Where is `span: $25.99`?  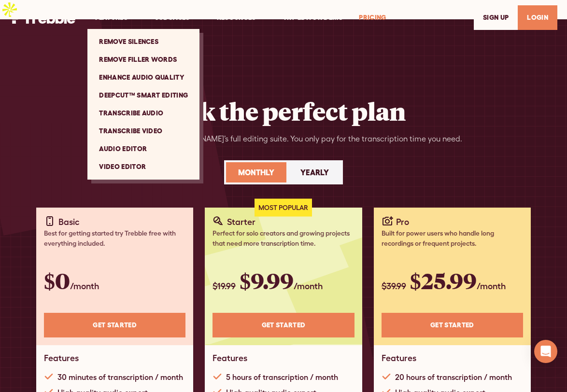
span: $25.99 is located at coordinates (444, 281).